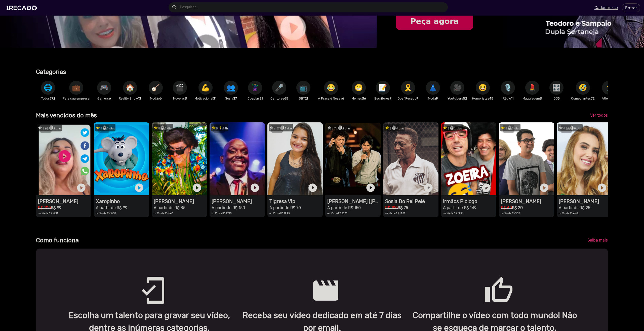 The image size is (644, 331). Describe the element at coordinates (609, 98) in the screenshot. I see `p: Atletas` at that location.